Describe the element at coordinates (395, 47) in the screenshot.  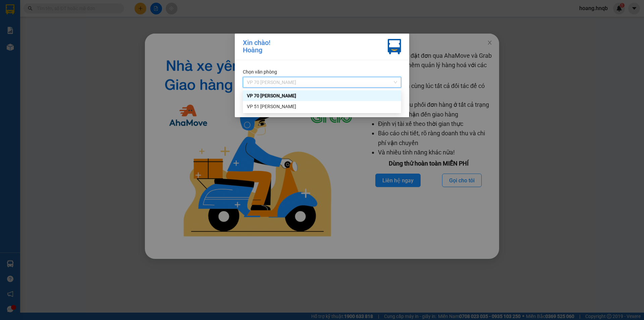
I see `img: vxr-icon` at that location.